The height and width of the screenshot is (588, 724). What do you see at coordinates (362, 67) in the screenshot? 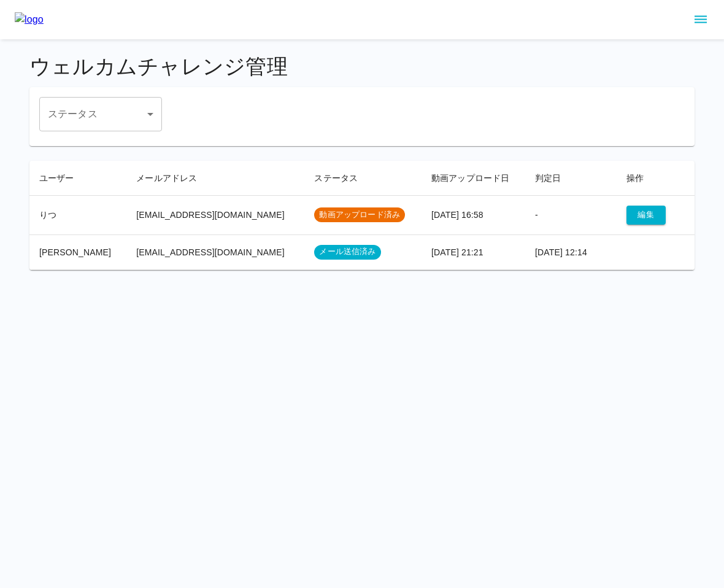
I see `h4: ウェルカムチャレンジ管理` at bounding box center [362, 67].